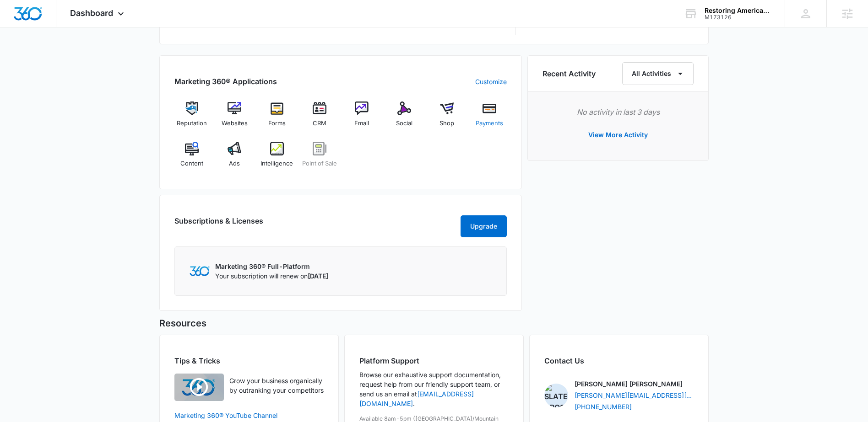 The height and width of the screenshot is (422, 868). What do you see at coordinates (272, 266) in the screenshot?
I see `p: Marketing 360® Full-Platform` at bounding box center [272, 266].